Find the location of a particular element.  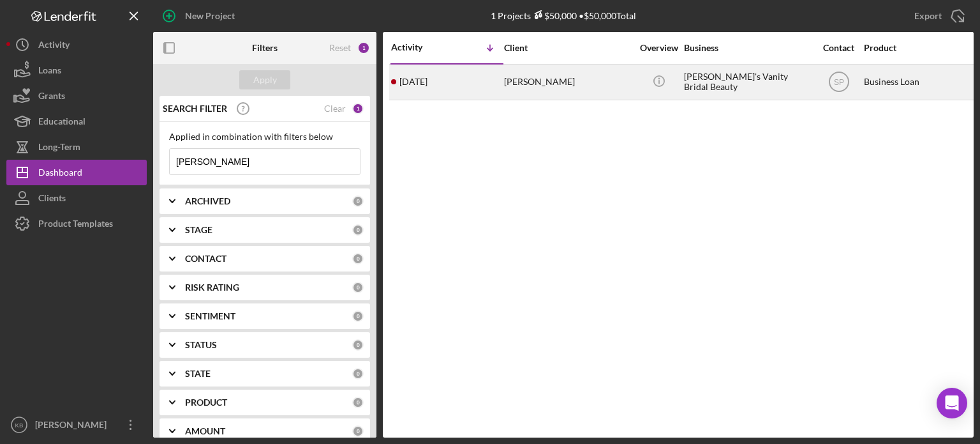

a: Product Templates is located at coordinates (76, 224).